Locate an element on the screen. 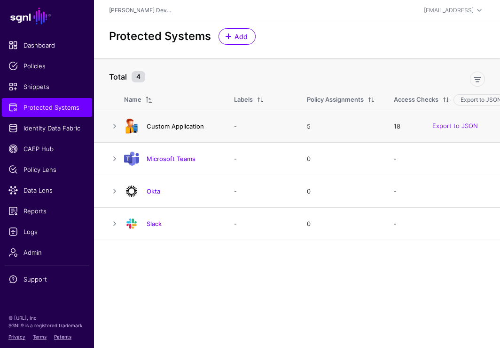  p: SGNL® is a registered trademark is located at coordinates (47, 325).